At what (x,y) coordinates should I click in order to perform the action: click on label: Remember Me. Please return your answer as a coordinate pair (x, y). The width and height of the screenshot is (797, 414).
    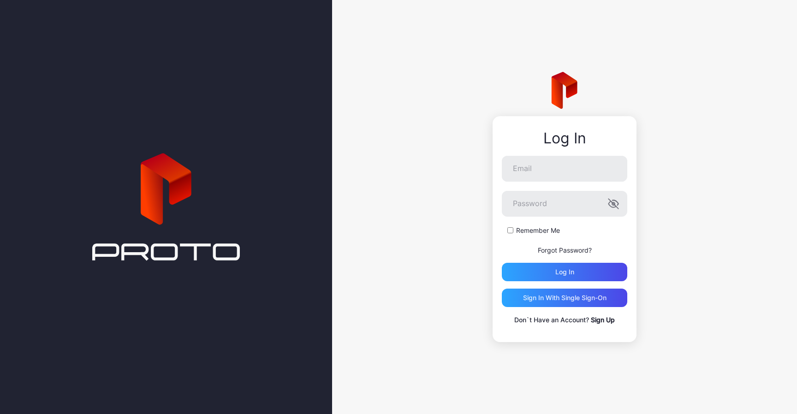
    Looking at the image, I should click on (538, 231).